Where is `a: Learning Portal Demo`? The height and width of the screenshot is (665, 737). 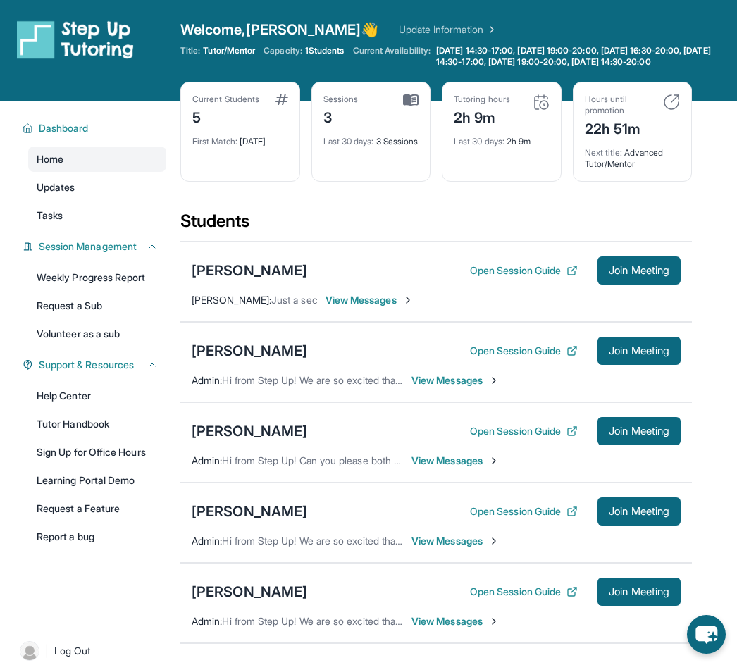
a: Learning Portal Demo is located at coordinates (97, 480).